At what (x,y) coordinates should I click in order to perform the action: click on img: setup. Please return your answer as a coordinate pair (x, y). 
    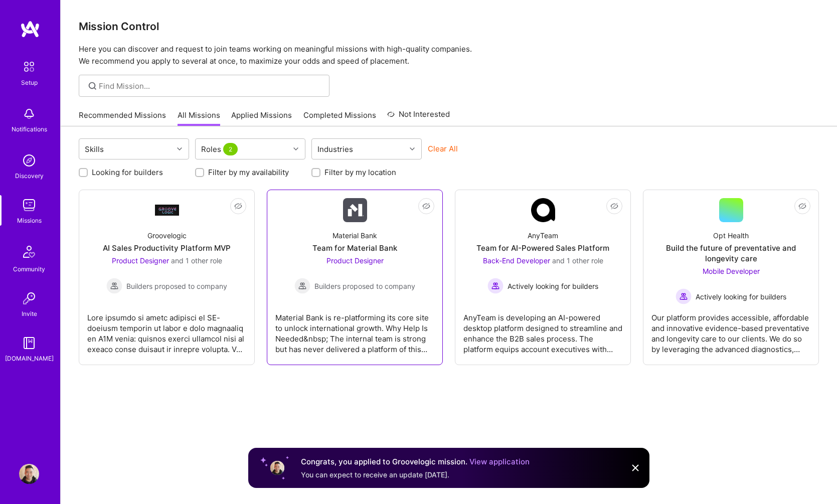
    Looking at the image, I should click on (29, 67).